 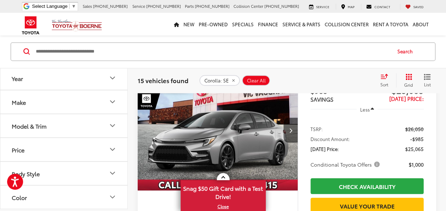 I want to click on span: List, so click(x=428, y=84).